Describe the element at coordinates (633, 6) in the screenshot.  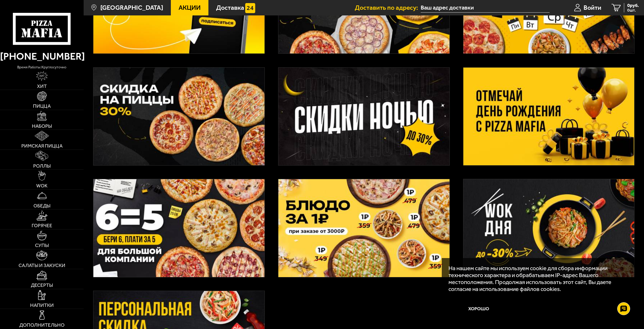
I see `span: 0 руб.` at that location.